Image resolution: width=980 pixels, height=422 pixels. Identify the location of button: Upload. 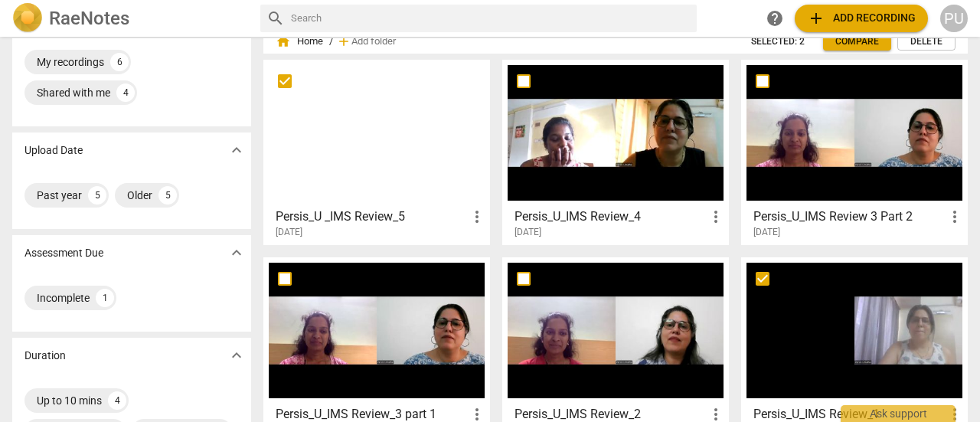
(861, 18).